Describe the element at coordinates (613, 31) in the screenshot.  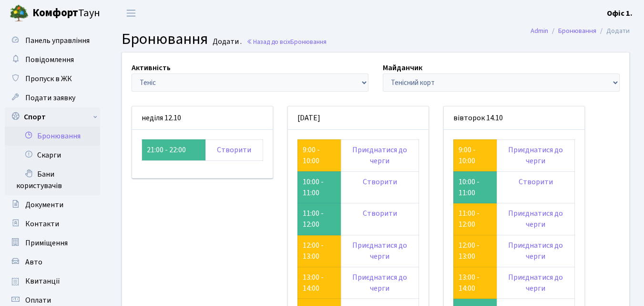
I see `li: Додати` at that location.